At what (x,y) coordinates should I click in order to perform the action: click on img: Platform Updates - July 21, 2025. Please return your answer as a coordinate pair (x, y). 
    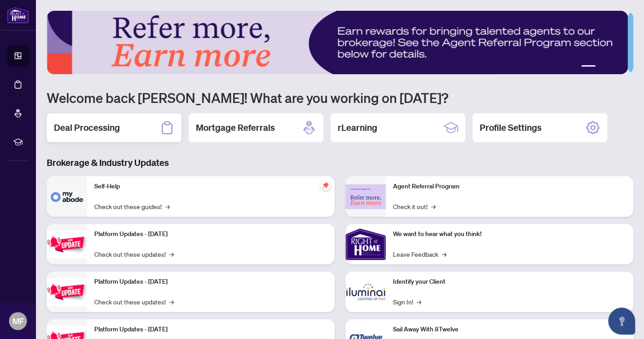
    Looking at the image, I should click on (67, 244).